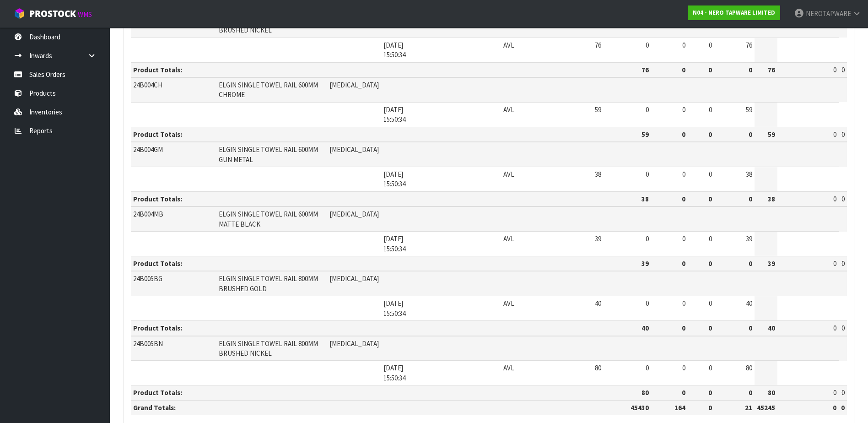 The width and height of the screenshot is (868, 423). I want to click on span: 24B004GM, so click(148, 149).